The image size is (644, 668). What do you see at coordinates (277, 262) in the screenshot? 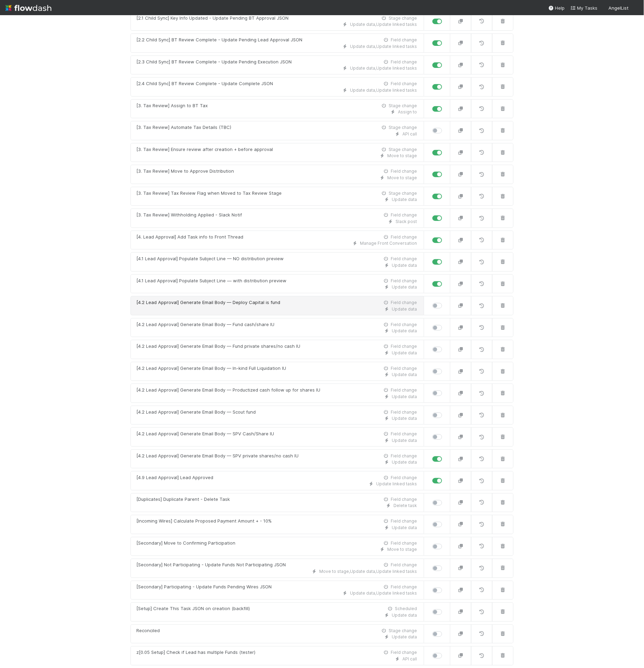
I see `a: [4.1 Lead Approval] Populate Subject Line — NO distribution previewField changeUpdate data` at bounding box center [277, 262].